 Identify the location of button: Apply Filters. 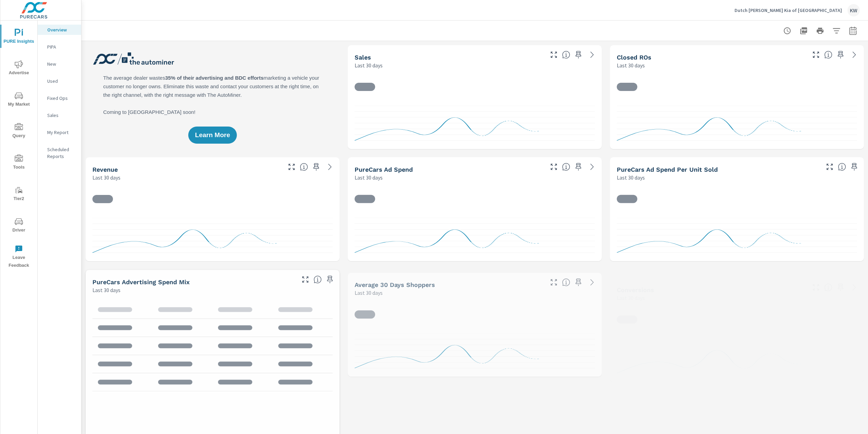
(836, 31).